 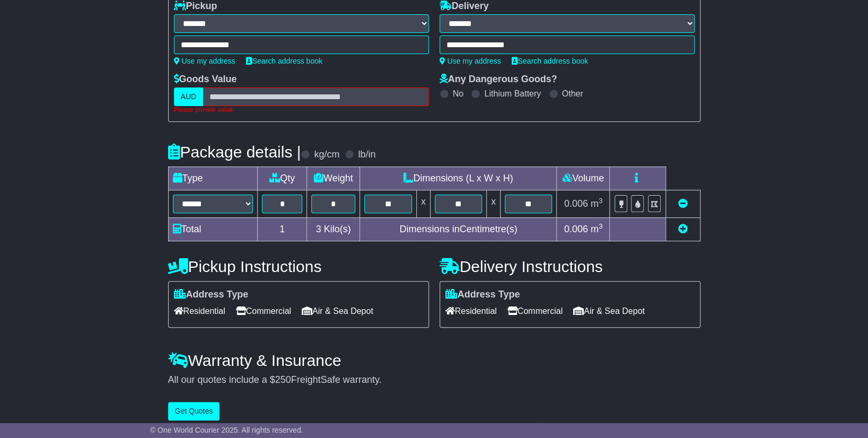 I want to click on td: 1, so click(x=282, y=229).